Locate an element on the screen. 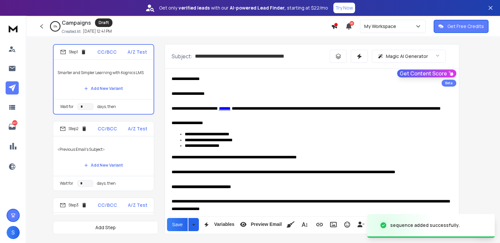 Image resolution: width=500 pixels, height=243 pixels. button: Get Content Score is located at coordinates (427, 73).